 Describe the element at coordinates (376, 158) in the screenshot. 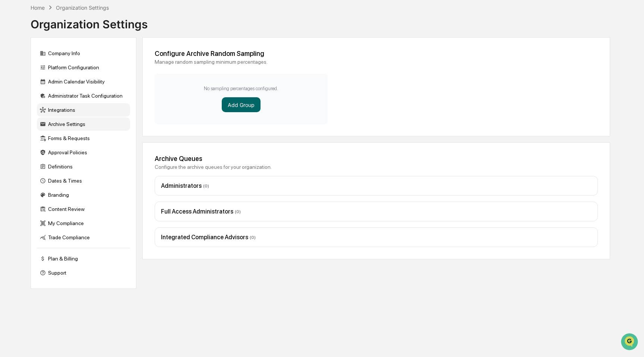

I see `div: Archive Queues` at that location.